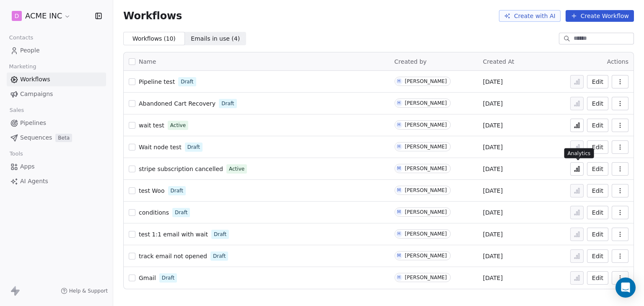  I want to click on a: Campaigns, so click(56, 94).